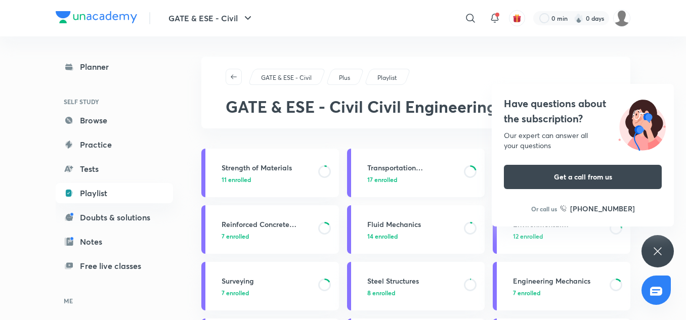  I want to click on img: avatar, so click(517, 18).